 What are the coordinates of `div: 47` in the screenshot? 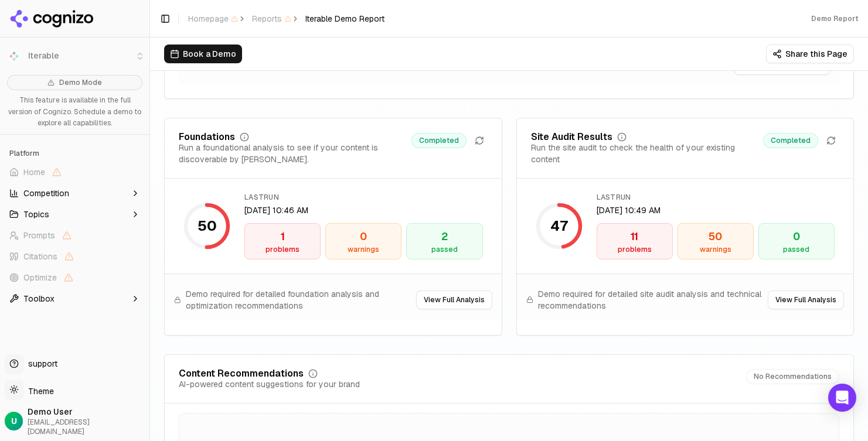 It's located at (559, 226).